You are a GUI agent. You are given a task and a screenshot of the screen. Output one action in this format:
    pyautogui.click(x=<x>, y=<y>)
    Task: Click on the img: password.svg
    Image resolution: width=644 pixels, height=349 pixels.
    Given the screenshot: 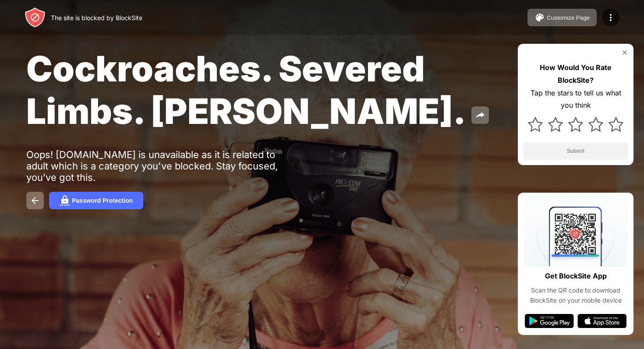 What is the action you would take?
    pyautogui.click(x=65, y=201)
    